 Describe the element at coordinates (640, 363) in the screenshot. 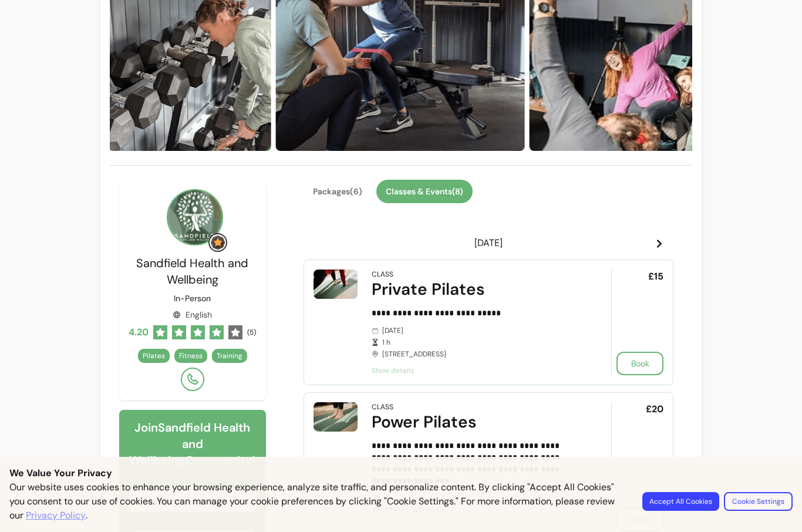

I see `button: Book` at that location.